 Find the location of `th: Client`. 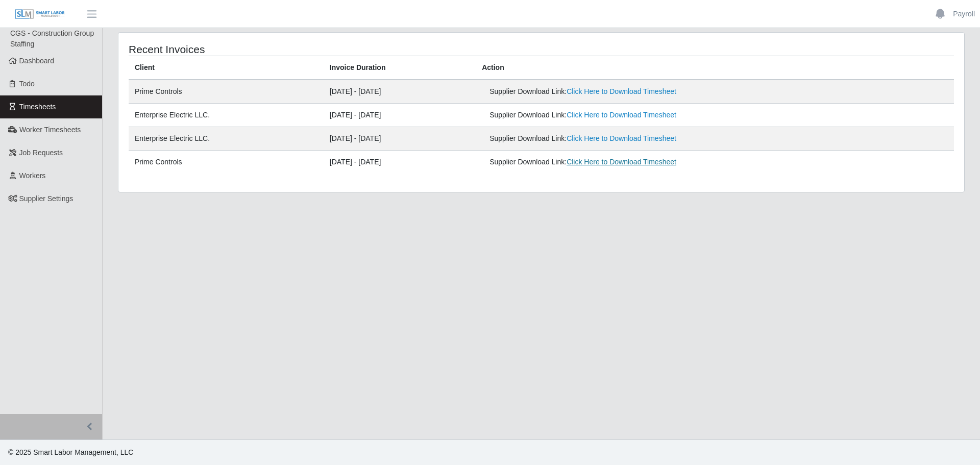

th: Client is located at coordinates (226, 68).